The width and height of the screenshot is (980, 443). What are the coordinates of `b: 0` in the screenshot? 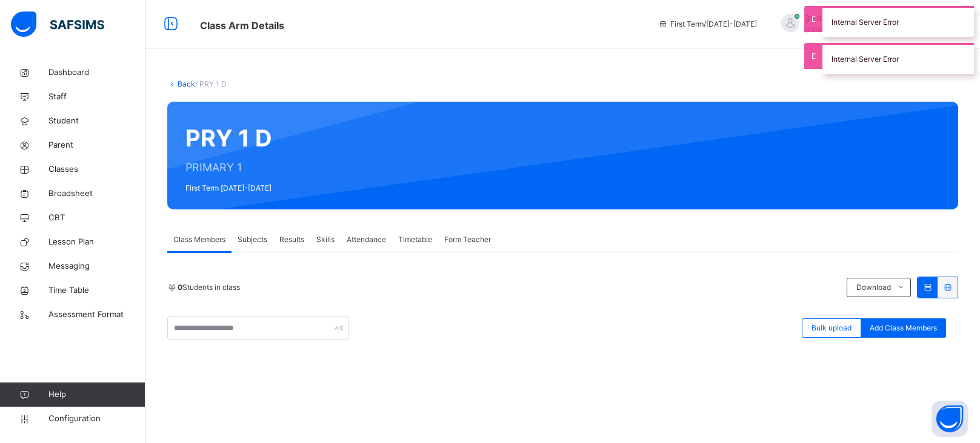 It's located at (180, 287).